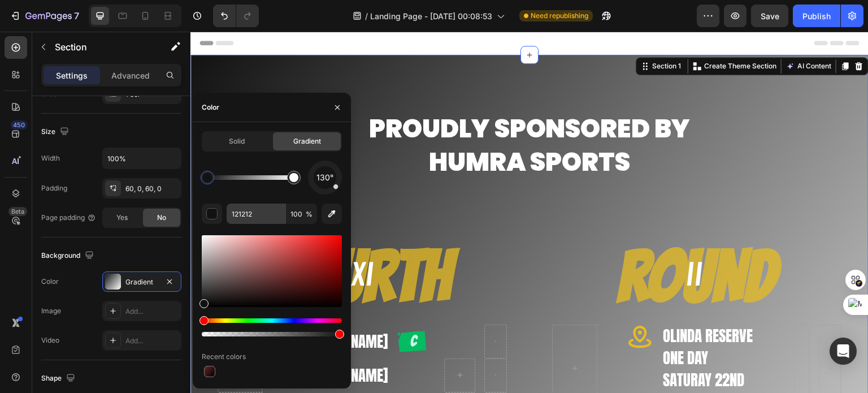 The height and width of the screenshot is (393, 868). What do you see at coordinates (256, 213) in the screenshot?
I see `input: Eg: FFFFFF` at bounding box center [256, 213].